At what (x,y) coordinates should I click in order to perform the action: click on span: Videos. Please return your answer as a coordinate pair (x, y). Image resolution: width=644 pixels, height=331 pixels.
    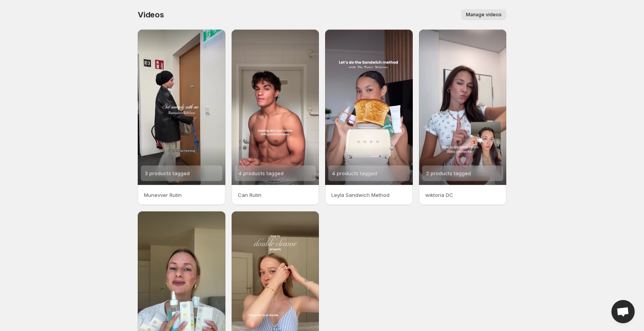
    Looking at the image, I should click on (151, 15).